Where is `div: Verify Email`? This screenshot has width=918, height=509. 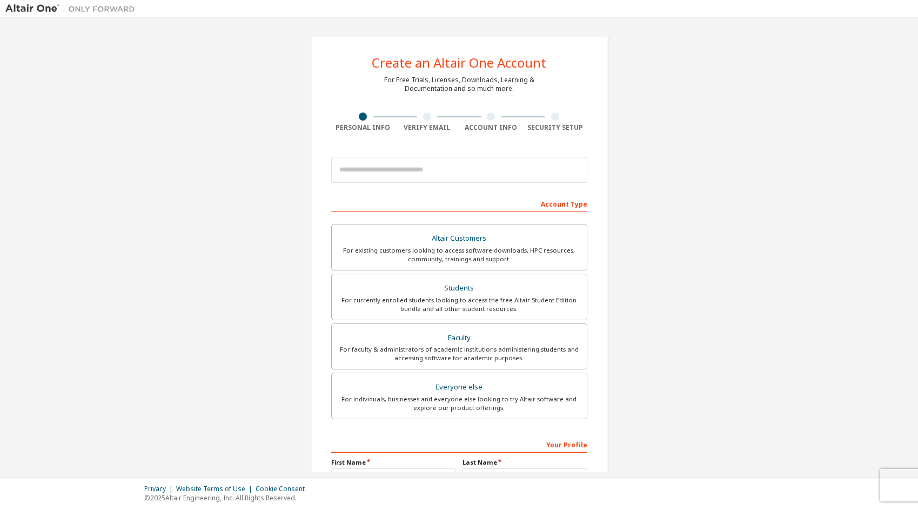
div: Verify Email is located at coordinates (427, 128).